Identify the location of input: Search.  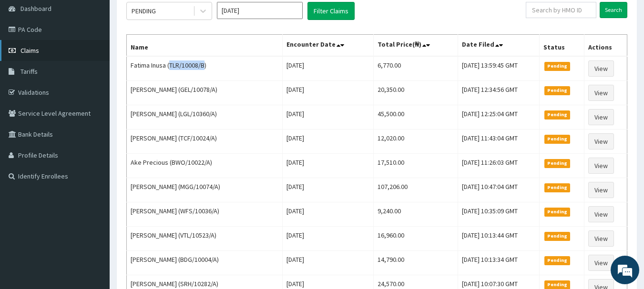
(614, 10).